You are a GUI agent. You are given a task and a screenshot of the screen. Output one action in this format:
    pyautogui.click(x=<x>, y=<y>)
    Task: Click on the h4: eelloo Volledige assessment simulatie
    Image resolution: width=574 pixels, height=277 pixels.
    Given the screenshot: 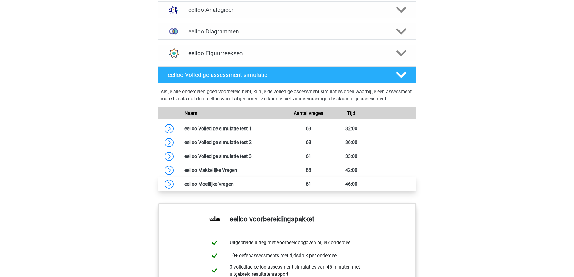 What is the action you would take?
    pyautogui.click(x=277, y=75)
    